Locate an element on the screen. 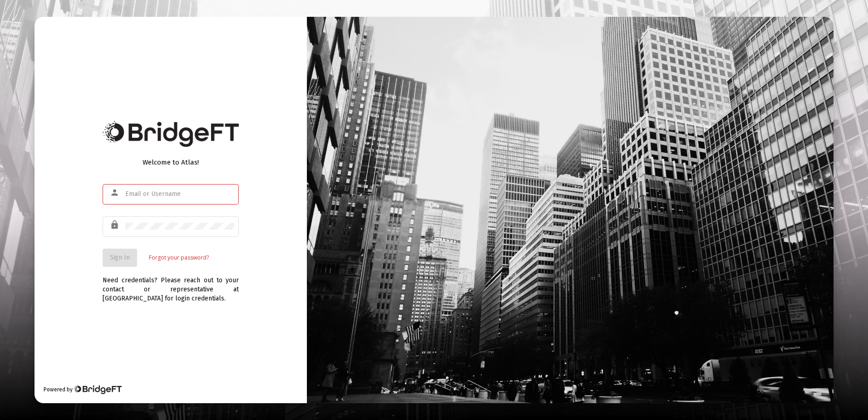  mat-icon: lock is located at coordinates (115, 225).